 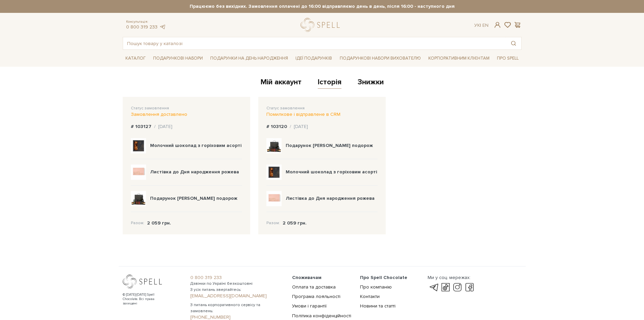 What do you see at coordinates (316, 296) in the screenshot?
I see `a: Програма лояльності` at bounding box center [316, 296].